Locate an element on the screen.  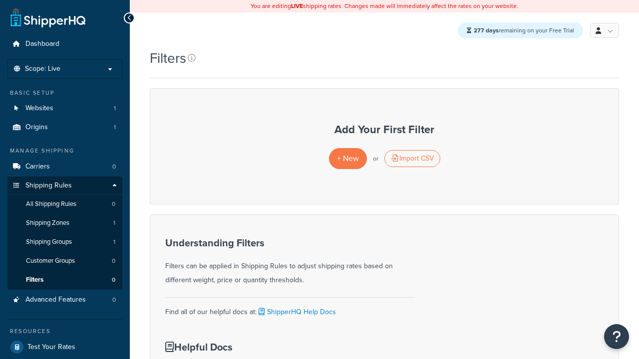
div: remaining on your Free Trial is located at coordinates (520, 30).